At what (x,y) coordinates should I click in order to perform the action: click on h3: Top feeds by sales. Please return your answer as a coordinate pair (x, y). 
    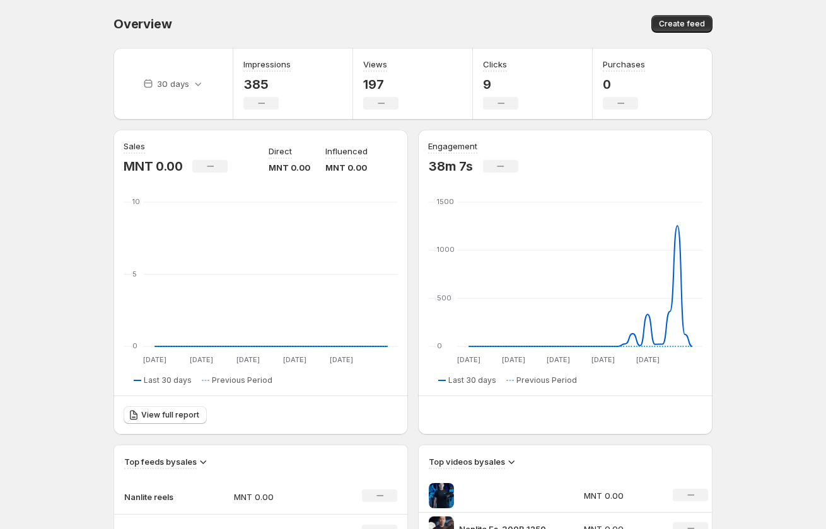
    Looking at the image, I should click on (160, 462).